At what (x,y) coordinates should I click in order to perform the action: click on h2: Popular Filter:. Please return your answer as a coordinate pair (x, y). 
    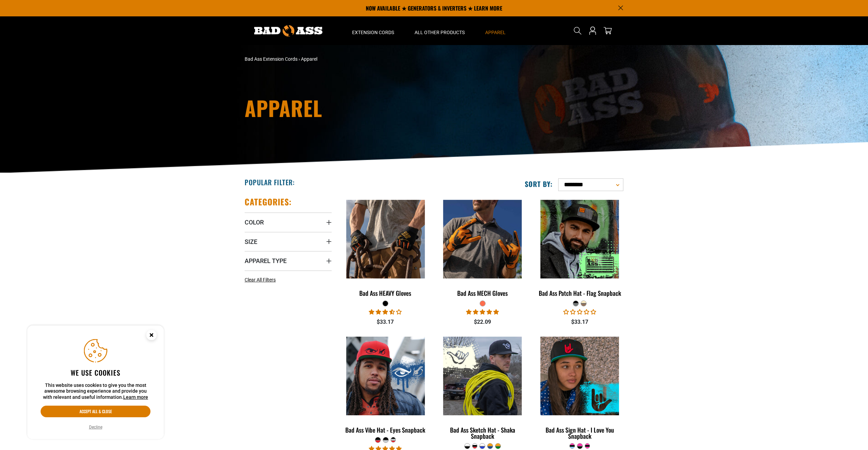
    Looking at the image, I should click on (270, 182).